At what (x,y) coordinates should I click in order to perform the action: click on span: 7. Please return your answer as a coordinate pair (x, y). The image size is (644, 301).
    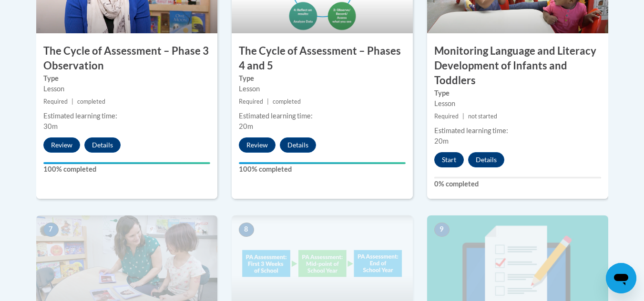
    Looking at the image, I should click on (51, 230).